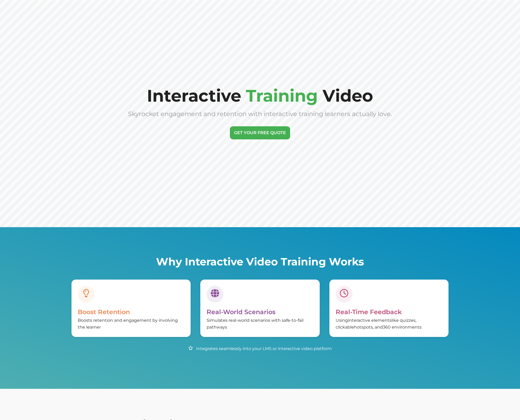 This screenshot has width=520, height=420. What do you see at coordinates (368, 312) in the screenshot?
I see `span: Real-Time Feedback` at bounding box center [368, 312].